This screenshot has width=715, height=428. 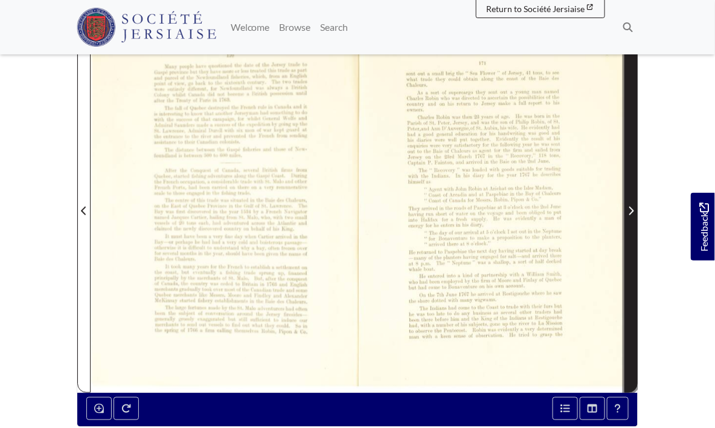 I want to click on button: Previous Page, so click(x=84, y=204).